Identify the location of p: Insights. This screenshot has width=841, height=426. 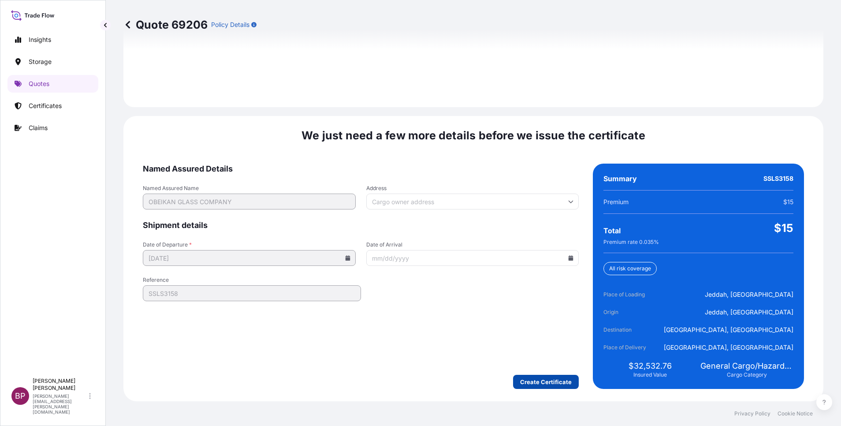
(40, 40).